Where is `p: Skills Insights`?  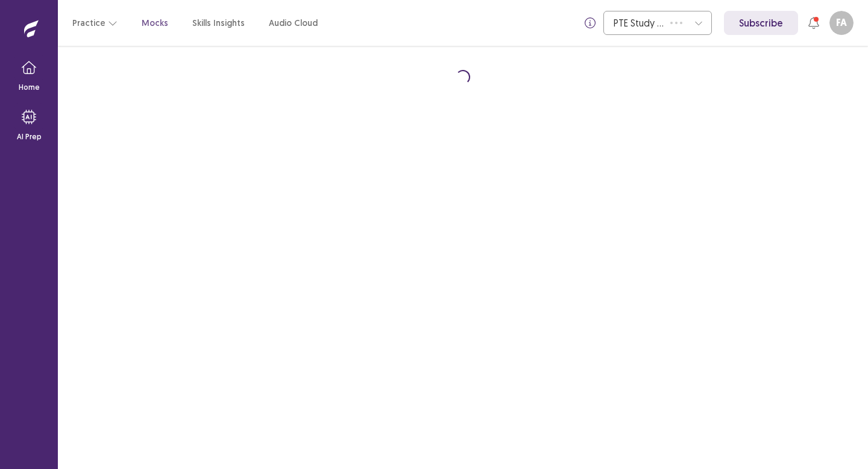 p: Skills Insights is located at coordinates (219, 23).